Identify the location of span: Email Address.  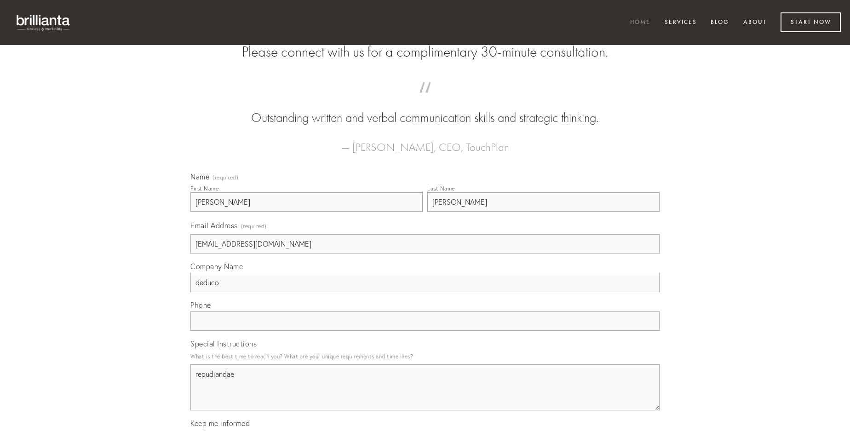
(214, 225).